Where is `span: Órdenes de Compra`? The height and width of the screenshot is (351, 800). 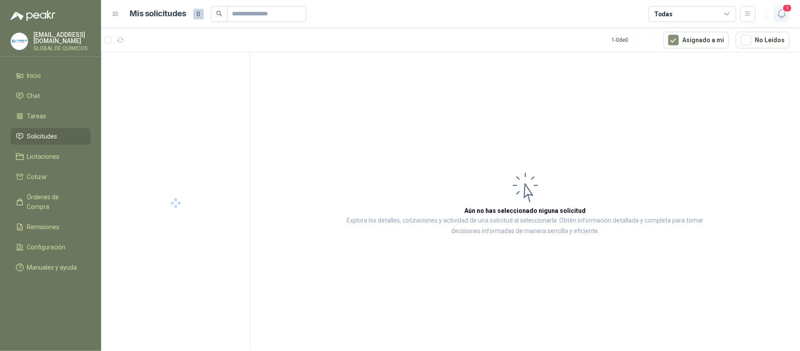
span: Órdenes de Compra is located at coordinates (54, 202).